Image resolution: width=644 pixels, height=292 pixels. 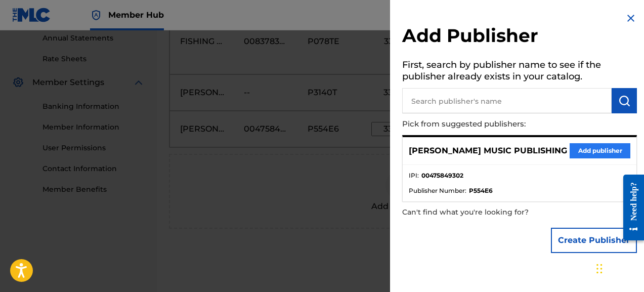 I want to click on strong: 00475849302, so click(x=442, y=175).